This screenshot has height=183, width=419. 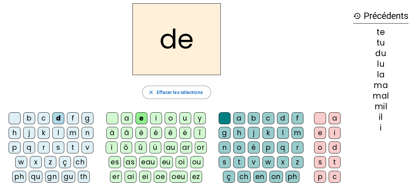 I want to click on div: th, so click(x=84, y=176).